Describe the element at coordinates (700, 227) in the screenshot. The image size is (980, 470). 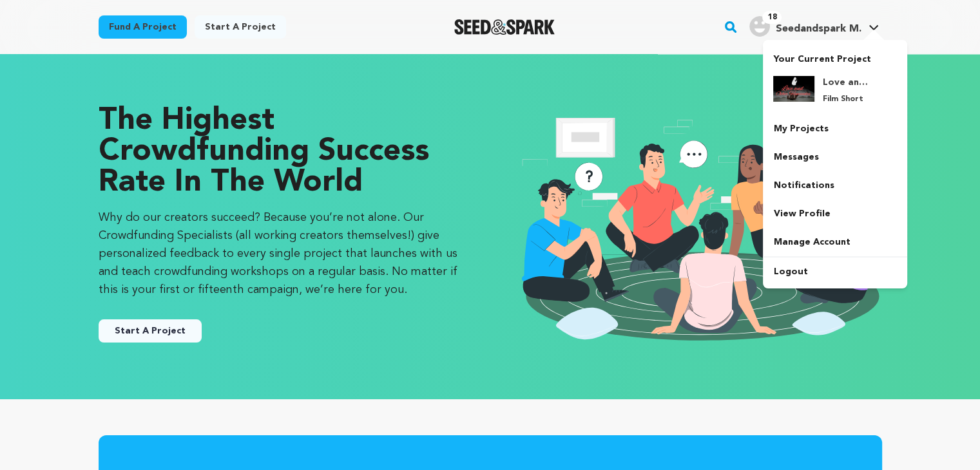
I see `img: seedandspark start project illustration image` at that location.